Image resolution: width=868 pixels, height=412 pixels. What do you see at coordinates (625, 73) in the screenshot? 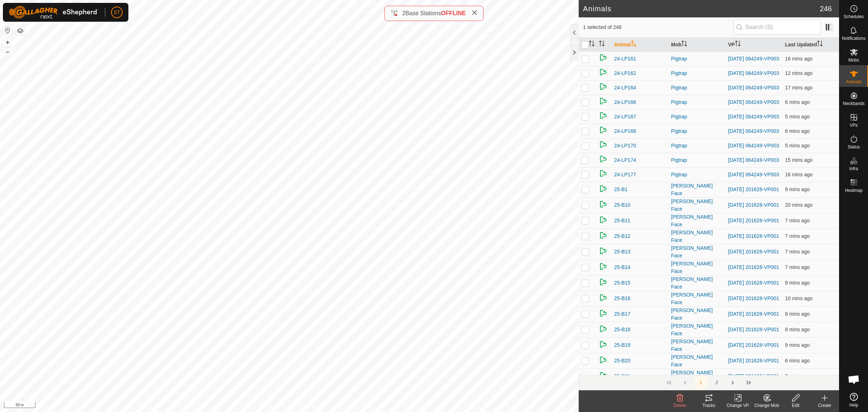
I see `span: 24-LP162` at bounding box center [625, 73].